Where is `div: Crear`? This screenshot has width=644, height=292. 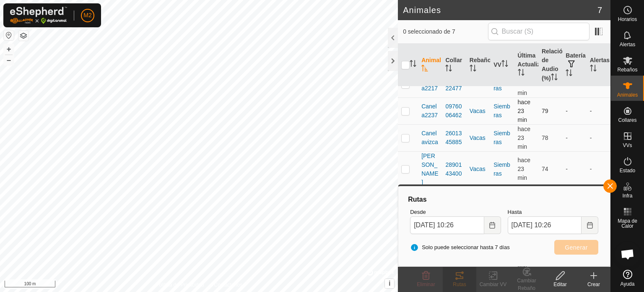
div: Crear is located at coordinates (594, 284).